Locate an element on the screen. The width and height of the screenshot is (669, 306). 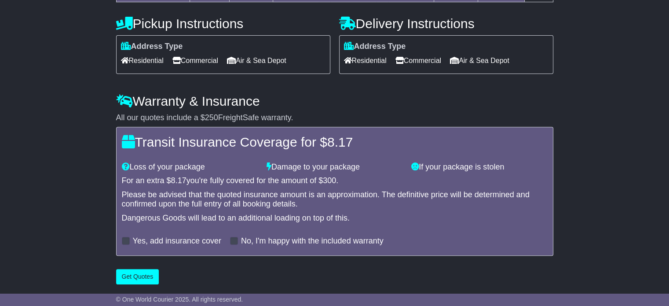
button: Get Quotes is located at coordinates (138, 276).